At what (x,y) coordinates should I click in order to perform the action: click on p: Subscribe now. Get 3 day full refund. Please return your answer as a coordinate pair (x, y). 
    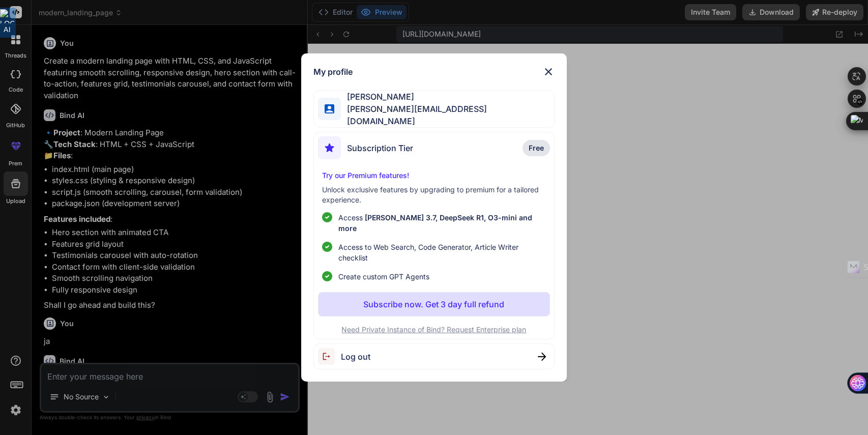
    Looking at the image, I should click on (433, 304).